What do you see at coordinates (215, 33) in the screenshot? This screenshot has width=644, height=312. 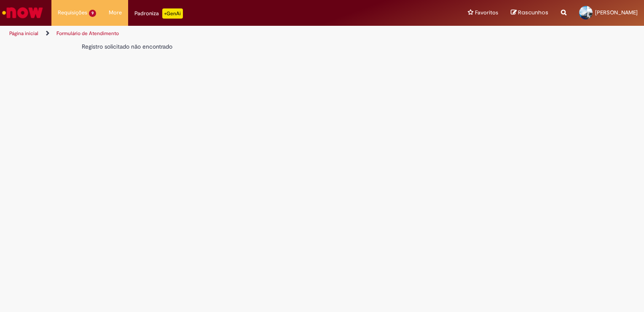 I see `ul: Trilhas de página` at bounding box center [215, 33].